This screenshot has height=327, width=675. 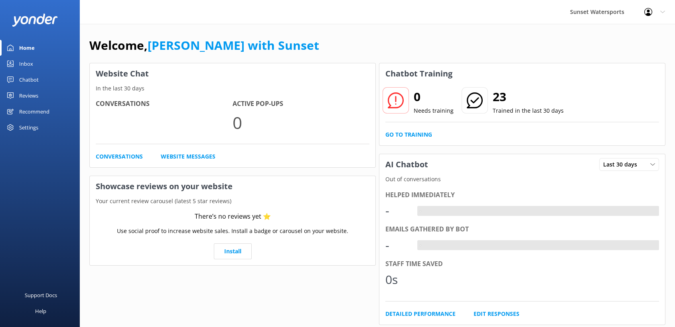 What do you see at coordinates (204, 45) in the screenshot?
I see `h1: Welcome,` at bounding box center [204, 45].